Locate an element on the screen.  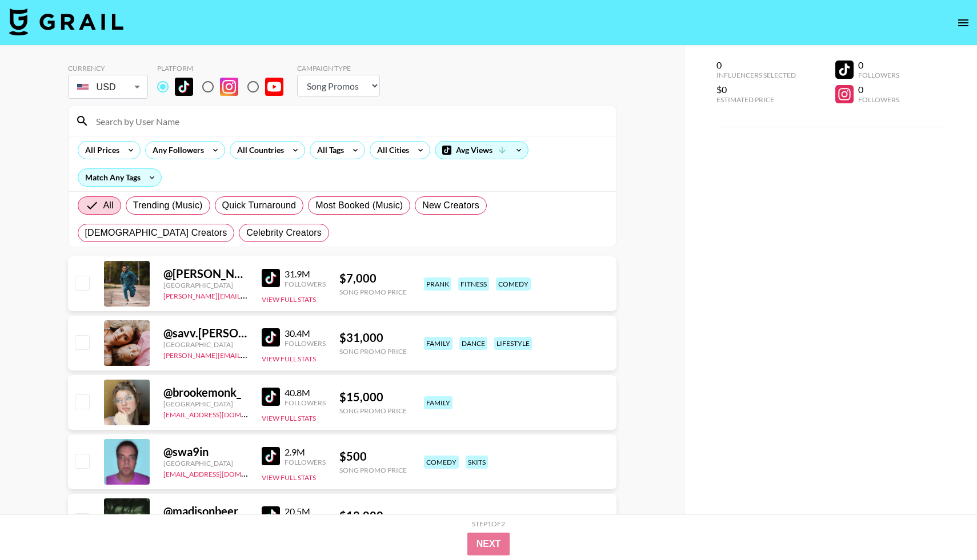
img: YouTube is located at coordinates (274, 87).